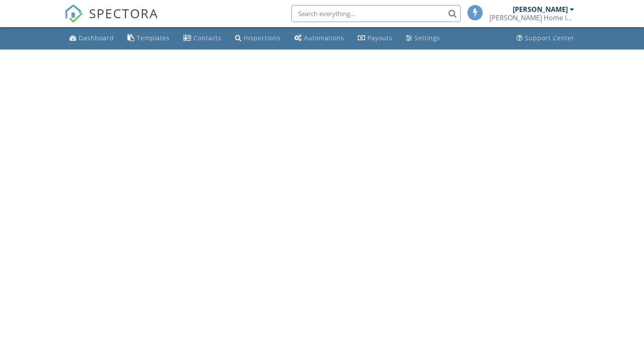 This screenshot has height=362, width=644. What do you see at coordinates (149, 38) in the screenshot?
I see `a: Templates` at bounding box center [149, 38].